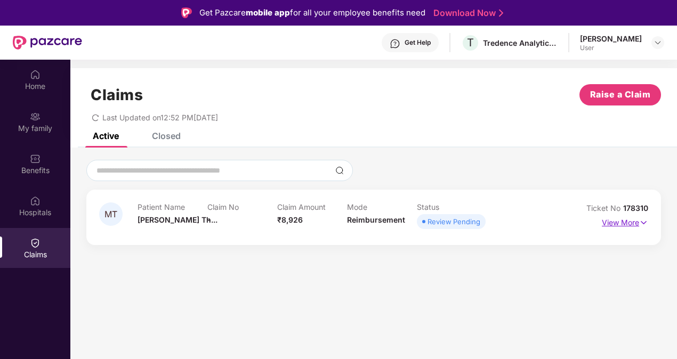 The height and width of the screenshot is (359, 677). Describe the element at coordinates (35, 201) in the screenshot. I see `img: svg+xml;base64,PHN2ZyBpZD0iSG9zcGl0YWxzIiB4bWxucz0iaHR0cDovL3d3dy53My5vcmcvMjAwMC9zdmciIHdpZHRoPS...` at that location.